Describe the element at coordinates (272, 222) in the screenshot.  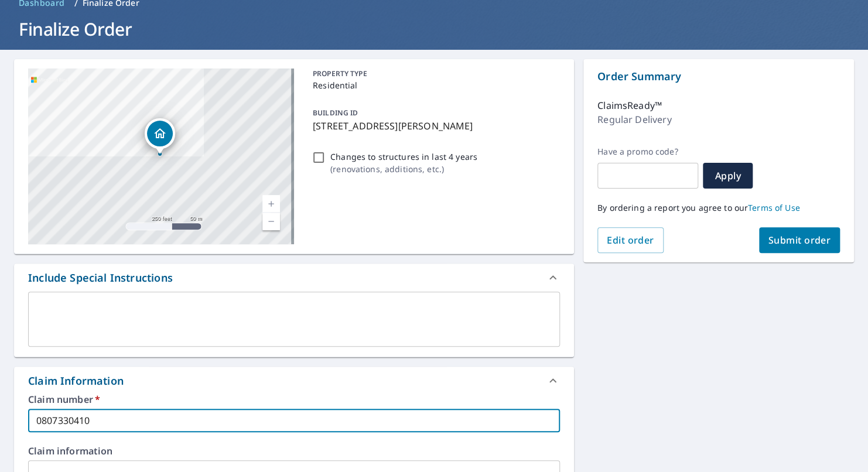
I see `a: Current Level 17, Zoom Out` at that location.